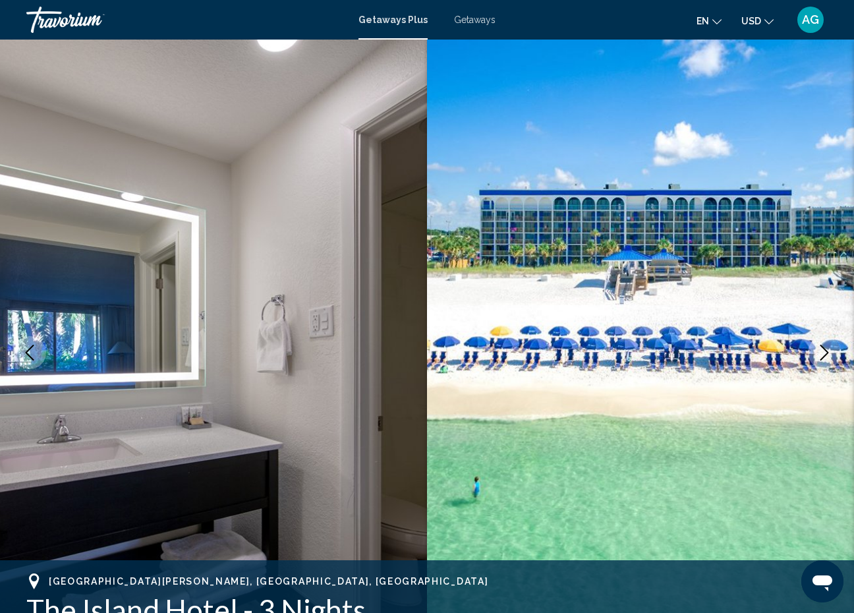  What do you see at coordinates (474, 20) in the screenshot?
I see `a: Getaways` at bounding box center [474, 20].